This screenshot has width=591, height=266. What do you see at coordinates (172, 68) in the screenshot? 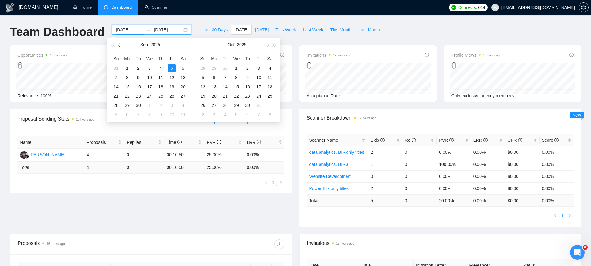
I see `td: 2025-09-05` at bounding box center [172, 68].